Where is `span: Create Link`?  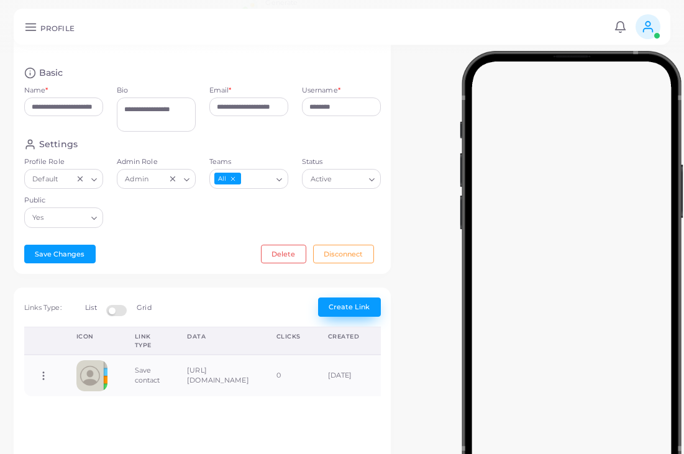 span: Create Link is located at coordinates (349, 307).